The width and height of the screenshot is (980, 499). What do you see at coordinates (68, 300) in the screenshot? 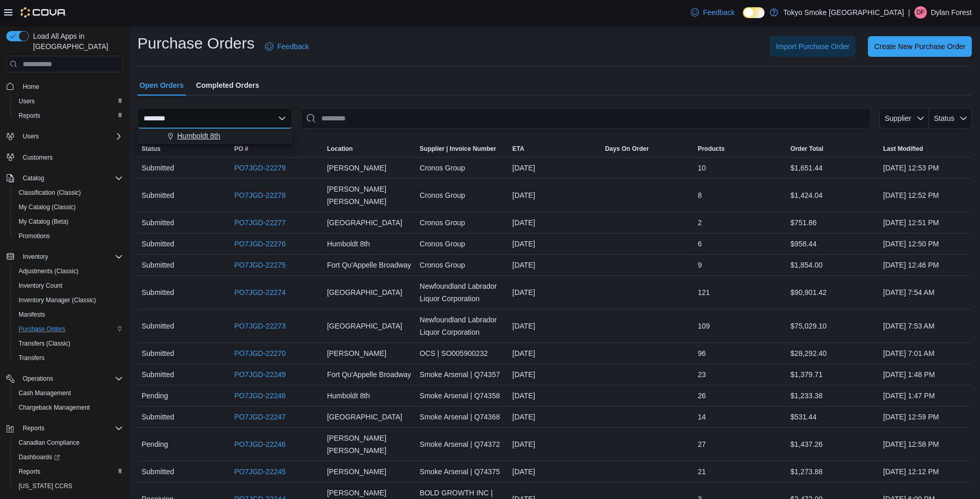
I see `span: Inventory Manager (Classic)` at bounding box center [68, 300].